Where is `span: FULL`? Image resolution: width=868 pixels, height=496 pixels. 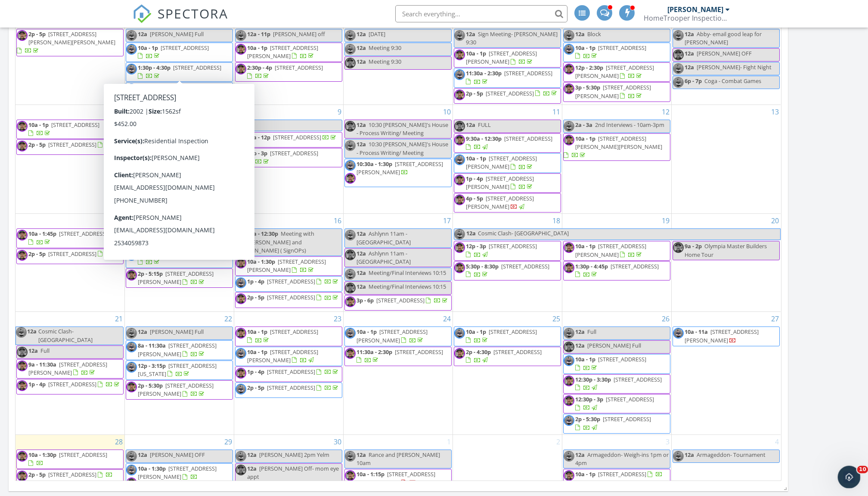
span: FULL is located at coordinates (484, 125).